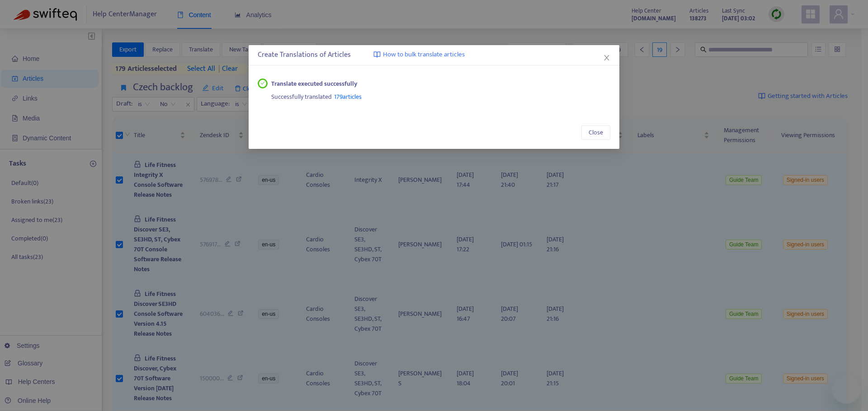  What do you see at coordinates (314, 84) in the screenshot?
I see `strong: Translate executed successfully` at bounding box center [314, 84].